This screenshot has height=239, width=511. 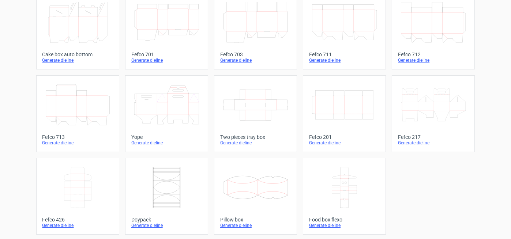 What do you see at coordinates (77, 137) in the screenshot?
I see `div: Fefco 713` at bounding box center [77, 137].